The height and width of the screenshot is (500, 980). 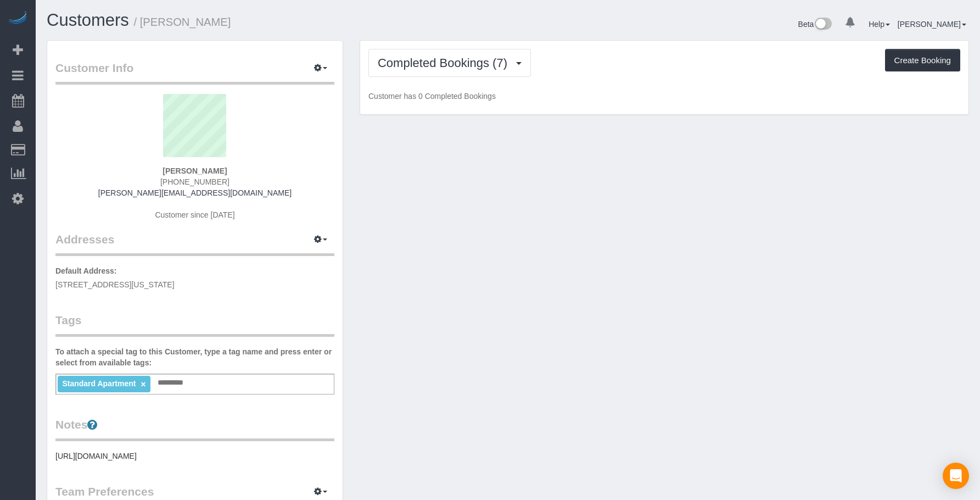 What do you see at coordinates (815, 24) in the screenshot?
I see `a: Beta` at bounding box center [815, 24].